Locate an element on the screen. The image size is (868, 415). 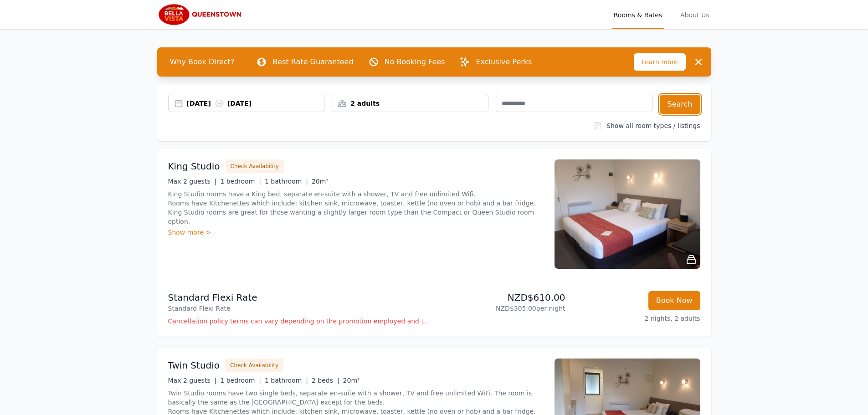
p: No Booking Fees is located at coordinates (415, 62).